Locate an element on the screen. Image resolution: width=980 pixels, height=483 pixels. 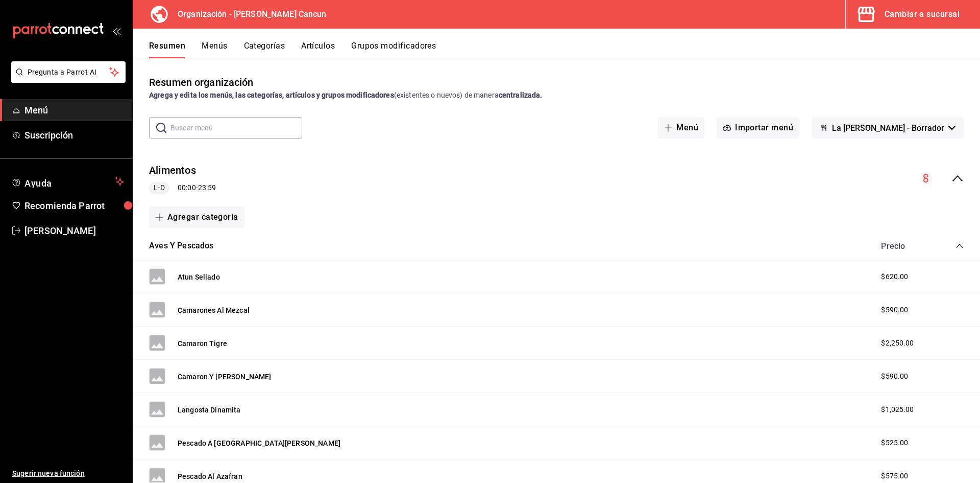
button: Pregunta a Parrot AI is located at coordinates (69, 72).